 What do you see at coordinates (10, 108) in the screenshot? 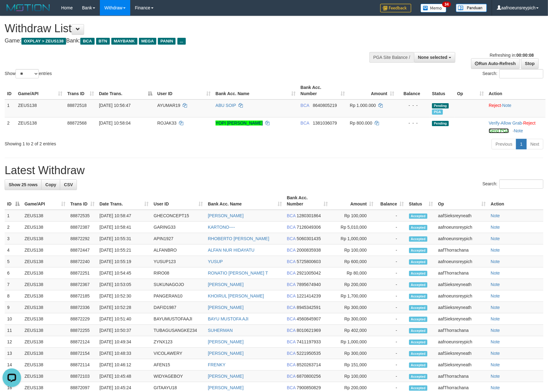
I see `td: 1` at bounding box center [10, 108].